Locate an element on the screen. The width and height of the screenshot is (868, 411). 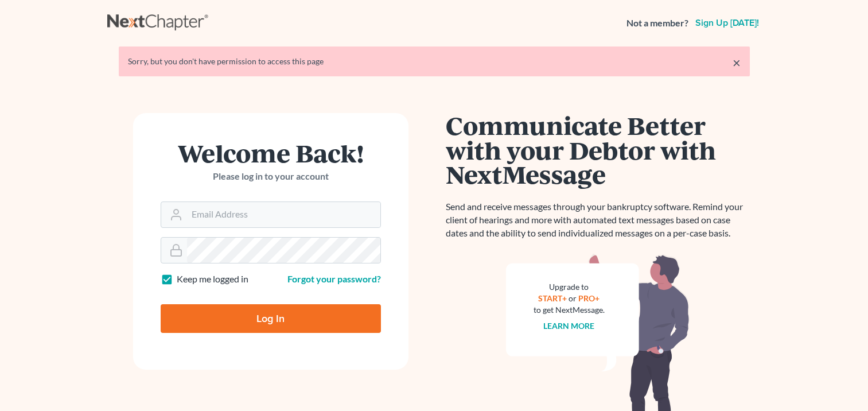
strong: Not a member? is located at coordinates (657, 23).